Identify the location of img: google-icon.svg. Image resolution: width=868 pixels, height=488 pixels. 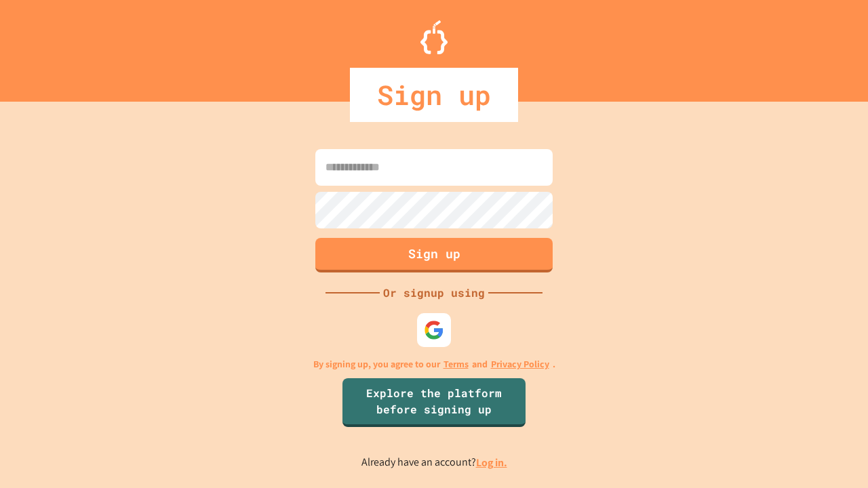
(434, 330).